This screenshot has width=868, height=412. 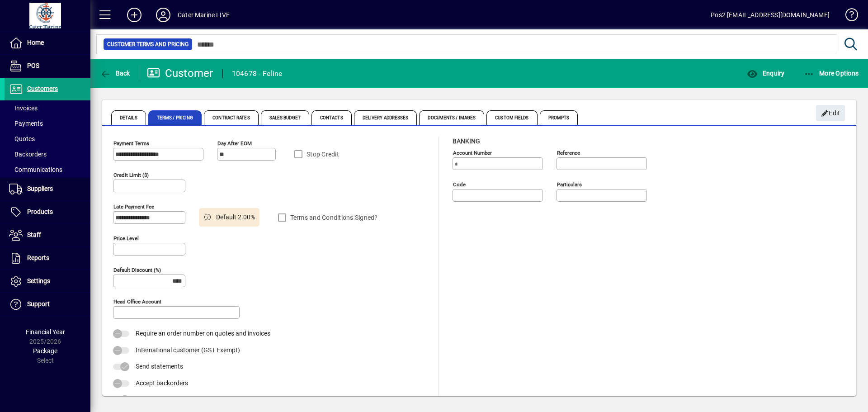 I want to click on span: Accept backorders, so click(x=162, y=383).